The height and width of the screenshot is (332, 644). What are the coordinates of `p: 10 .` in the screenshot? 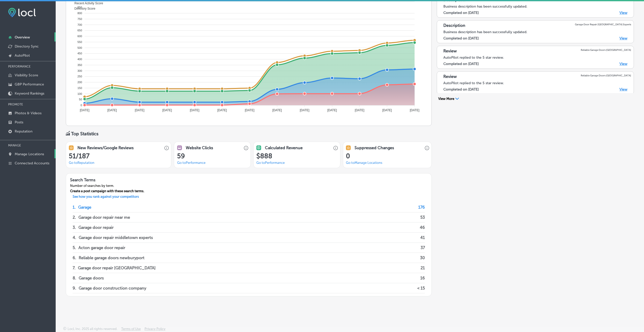 It's located at (75, 298).